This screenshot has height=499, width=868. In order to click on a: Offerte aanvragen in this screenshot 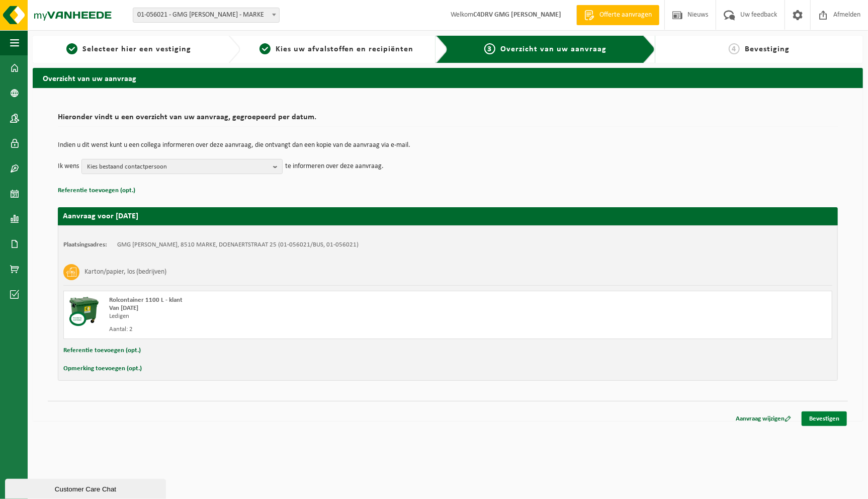, I will do `click(618, 16)`.